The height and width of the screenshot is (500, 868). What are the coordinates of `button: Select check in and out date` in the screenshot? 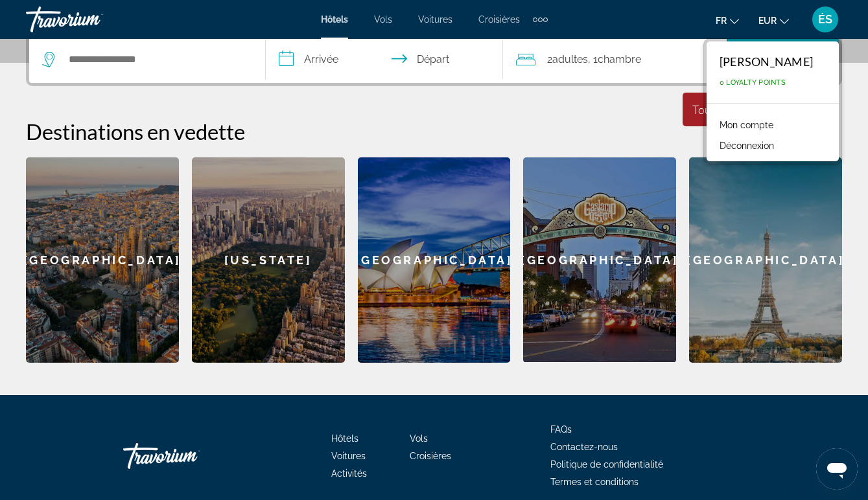 It's located at (384, 60).